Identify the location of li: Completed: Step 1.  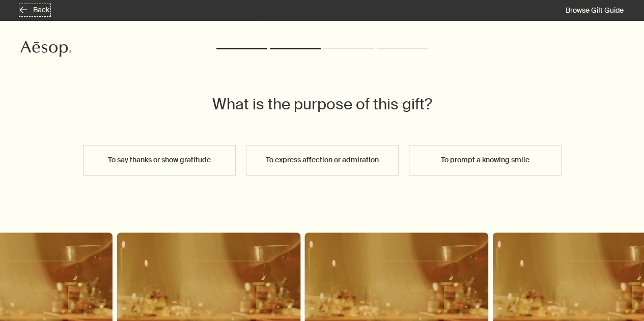
(242, 49).